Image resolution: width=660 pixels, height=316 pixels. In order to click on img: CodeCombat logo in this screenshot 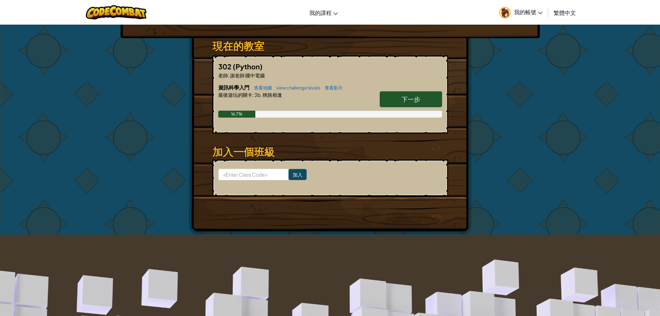, I will do `click(116, 12)`.